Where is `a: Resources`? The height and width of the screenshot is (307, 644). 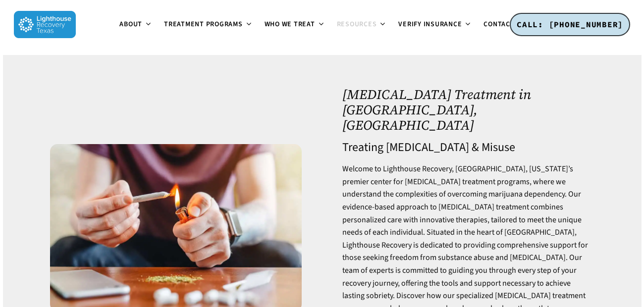 a: Resources is located at coordinates (362, 25).